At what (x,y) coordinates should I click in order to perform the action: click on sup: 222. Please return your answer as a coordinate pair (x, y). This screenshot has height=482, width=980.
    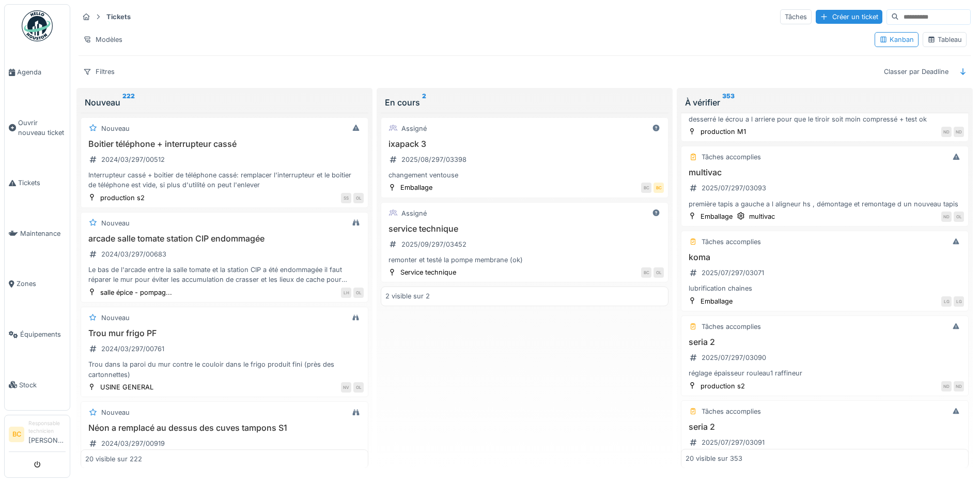
    Looking at the image, I should click on (129, 103).